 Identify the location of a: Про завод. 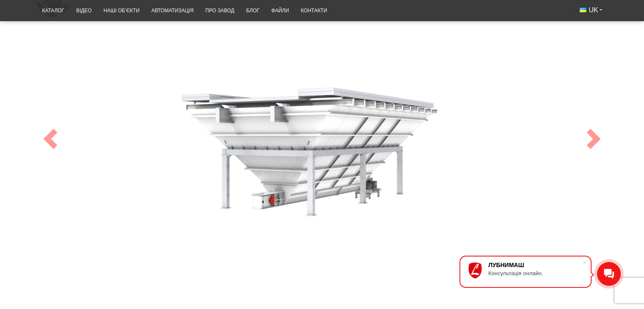
(220, 11).